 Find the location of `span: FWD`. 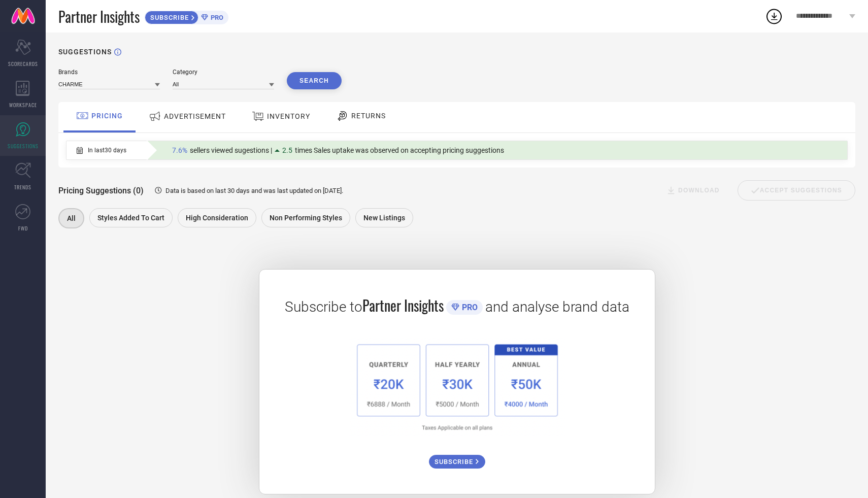

span: FWD is located at coordinates (23, 228).